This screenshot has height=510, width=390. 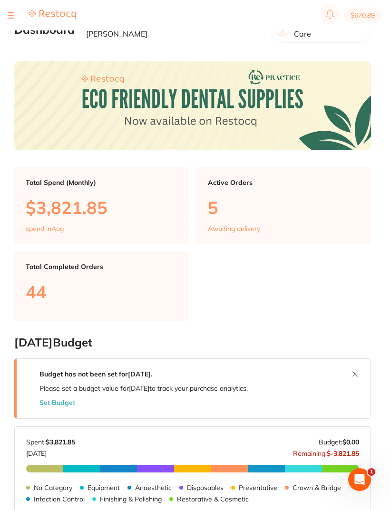 I want to click on a: Total Completed Orders44, so click(x=101, y=286).